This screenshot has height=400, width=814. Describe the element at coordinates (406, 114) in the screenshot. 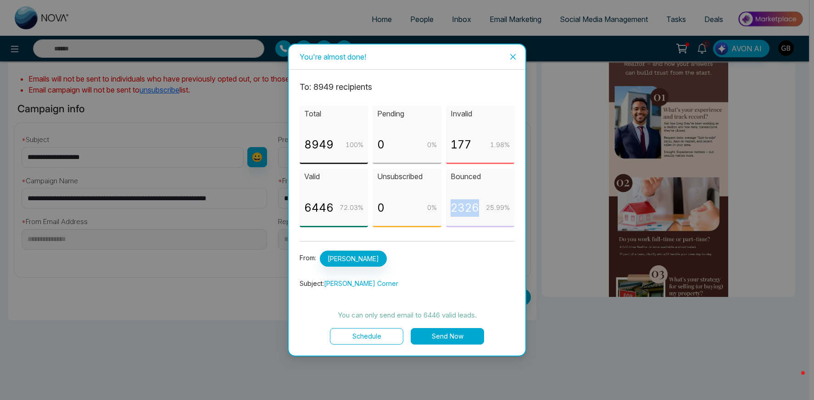

I see `p: Pending` at that location.